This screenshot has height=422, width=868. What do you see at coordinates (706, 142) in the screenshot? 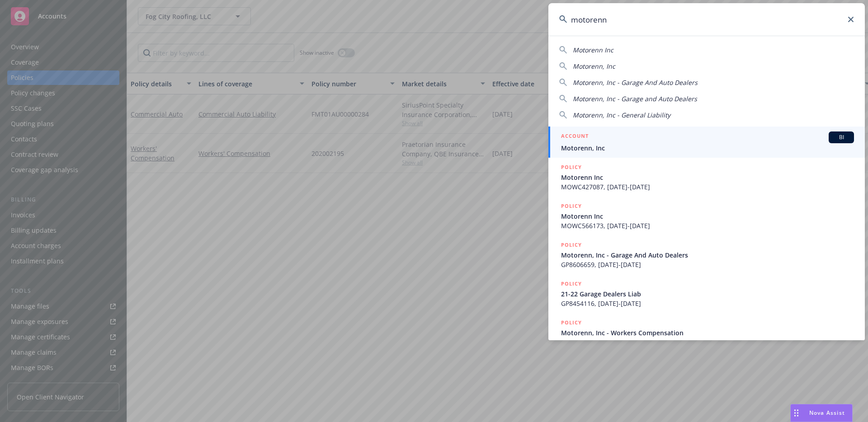
I see `a: ACCOUNTBIMotorenn, Inc` at bounding box center [706, 142].